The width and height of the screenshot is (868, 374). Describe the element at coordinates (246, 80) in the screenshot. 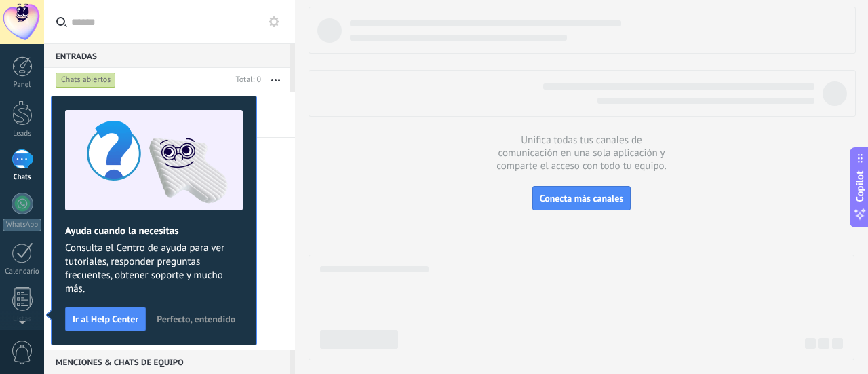

I see `div: Total: 0` at that location.